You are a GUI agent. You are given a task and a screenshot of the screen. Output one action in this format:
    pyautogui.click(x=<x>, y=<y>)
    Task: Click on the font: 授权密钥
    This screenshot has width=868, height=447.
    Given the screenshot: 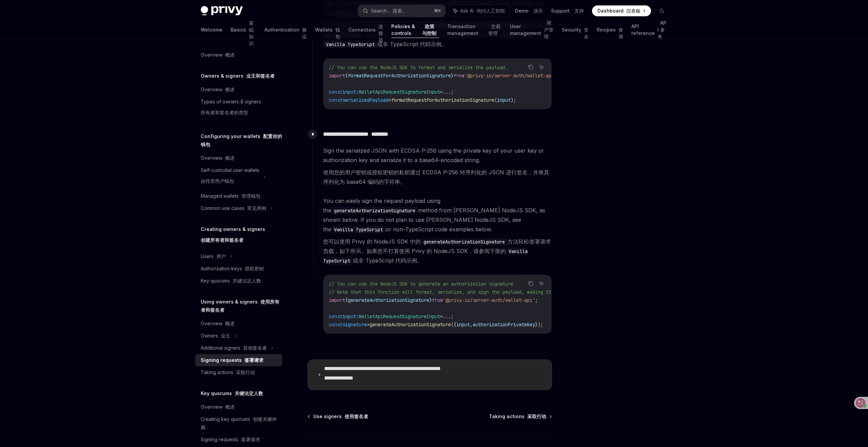 What is the action you would take?
    pyautogui.click(x=254, y=268)
    